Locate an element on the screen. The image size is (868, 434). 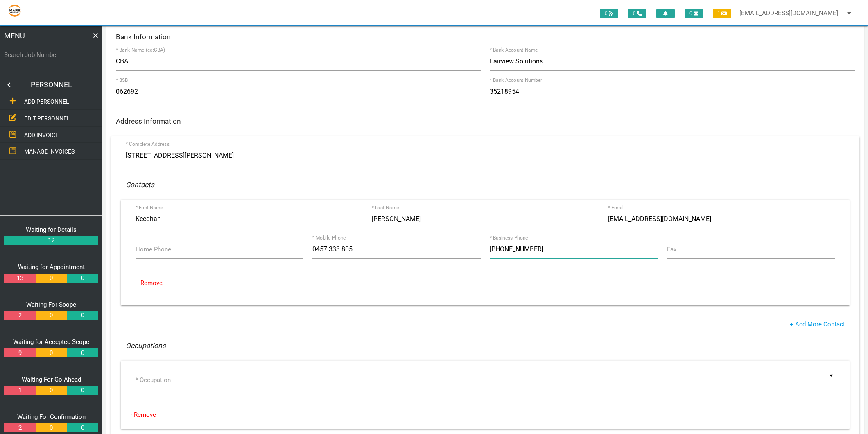
a: -Remove is located at coordinates (151, 283).